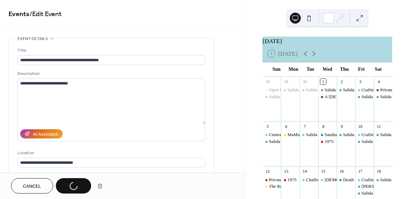  I want to click on button: Cancel, so click(32, 186).